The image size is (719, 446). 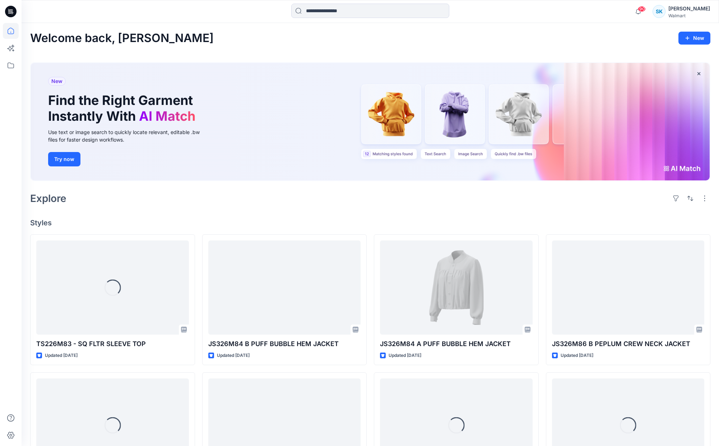 What do you see at coordinates (64, 159) in the screenshot?
I see `a: Try now` at bounding box center [64, 159].